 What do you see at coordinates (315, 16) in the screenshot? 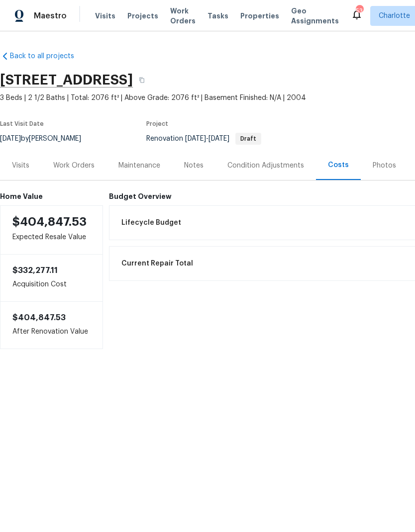
I see `span: Geo Assignments` at bounding box center [315, 16].